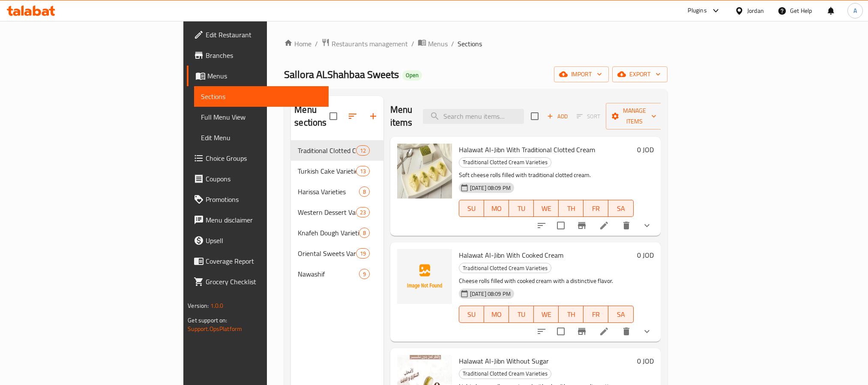  Describe the element at coordinates (363, 212) in the screenshot. I see `span: 23` at that location.